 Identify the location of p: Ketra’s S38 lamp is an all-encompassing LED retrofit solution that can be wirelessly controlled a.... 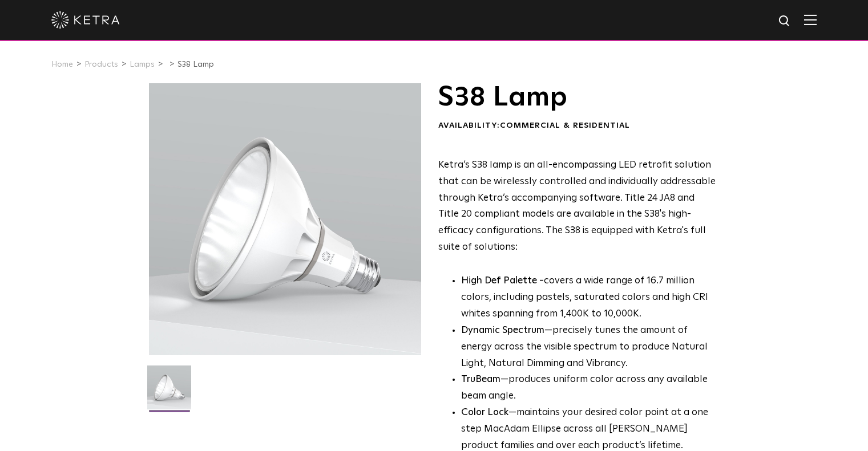
(577, 206).